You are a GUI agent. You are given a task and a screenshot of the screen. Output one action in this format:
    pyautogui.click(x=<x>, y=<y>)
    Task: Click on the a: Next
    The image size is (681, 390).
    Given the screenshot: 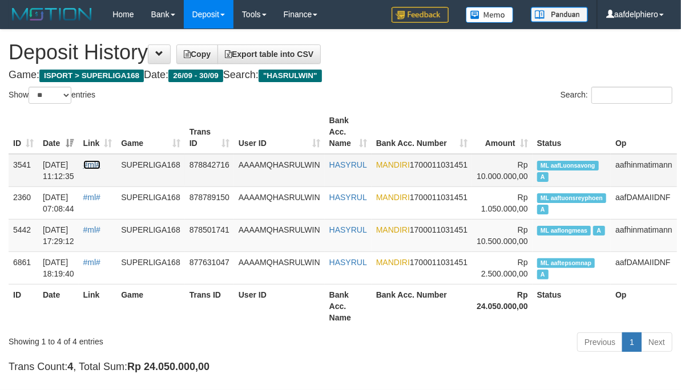 What is the action you would take?
    pyautogui.click(x=656, y=342)
    